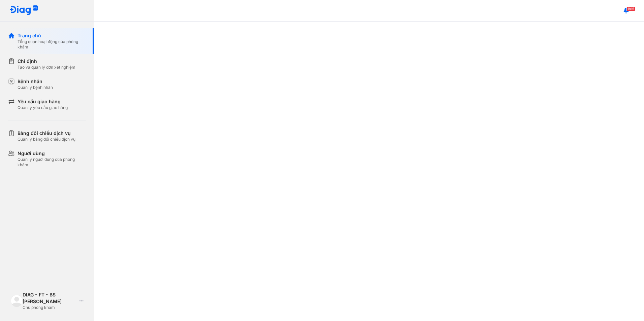 The width and height of the screenshot is (644, 321). Describe the element at coordinates (52, 162) in the screenshot. I see `div: Quản lý người dùng của phòng khám` at that location.